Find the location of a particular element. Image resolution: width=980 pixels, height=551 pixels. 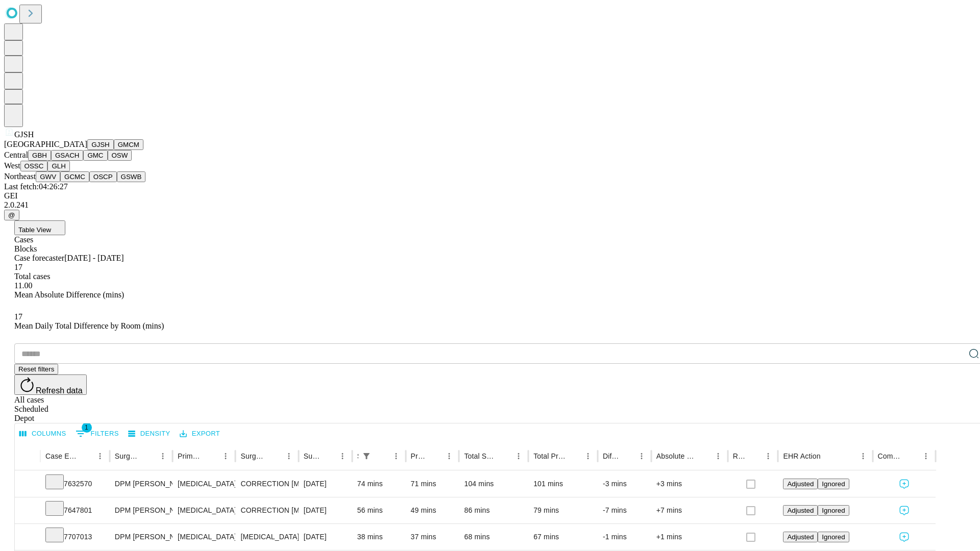

span: 11.00 is located at coordinates (23, 285).